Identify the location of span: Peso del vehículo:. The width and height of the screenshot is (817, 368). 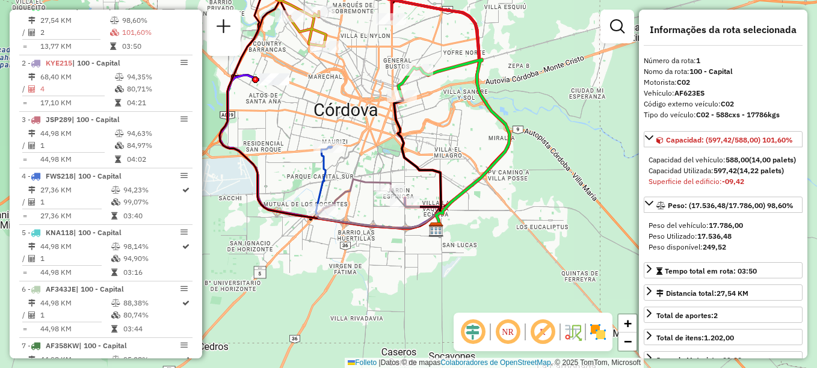
(696, 225).